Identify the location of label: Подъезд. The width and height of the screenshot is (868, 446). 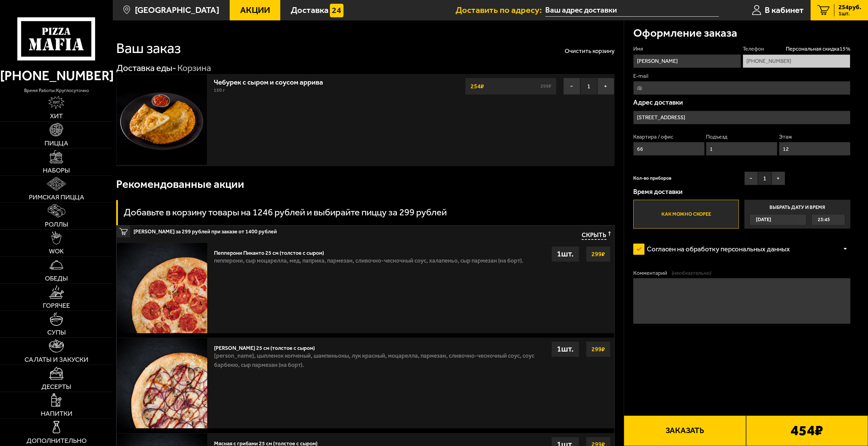
(741, 137).